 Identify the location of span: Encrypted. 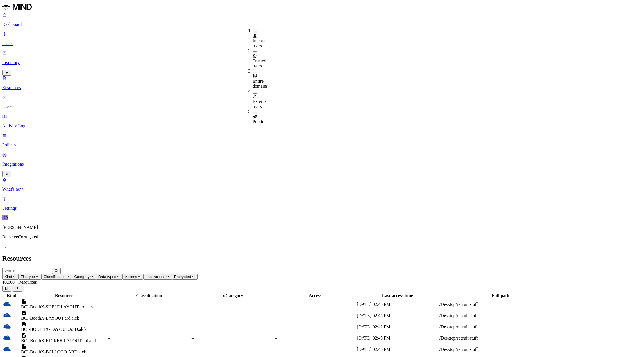
(183, 276).